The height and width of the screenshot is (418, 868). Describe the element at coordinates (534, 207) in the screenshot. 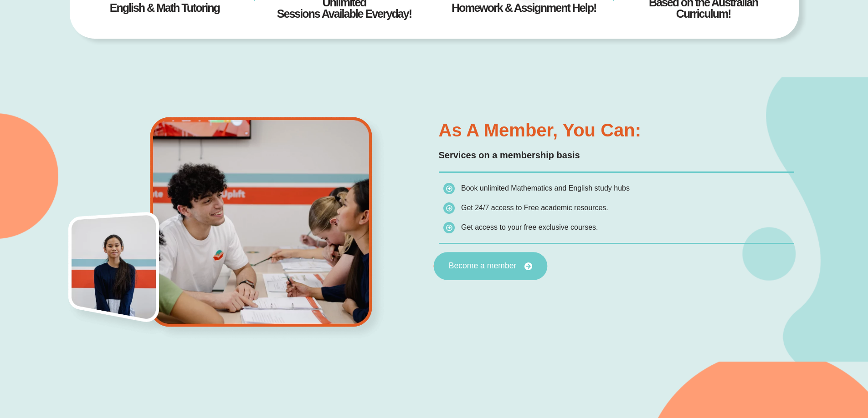

I see `span: Get 24/7 access to Free academic resources.` at that location.